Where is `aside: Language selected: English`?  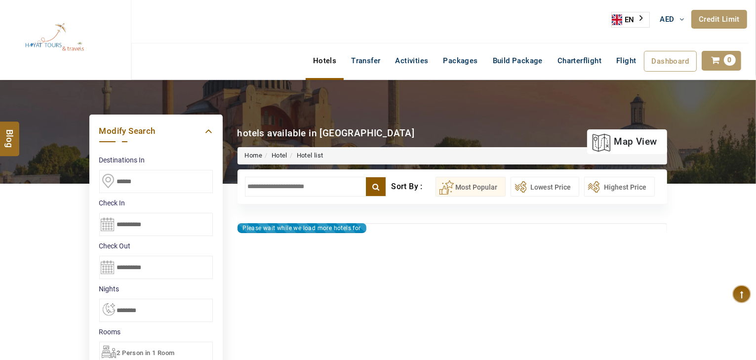
aside: Language selected: English is located at coordinates (631, 20).